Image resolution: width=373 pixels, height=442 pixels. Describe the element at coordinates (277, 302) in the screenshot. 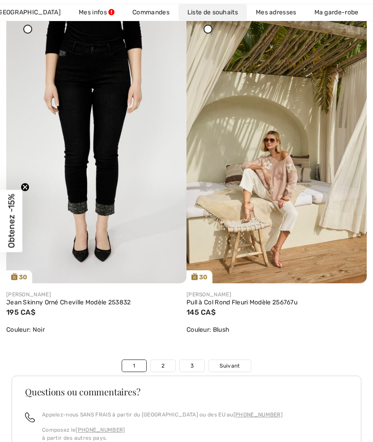

I see `a: Pull à Col Rond Fleuri Modèle 256767u` at that location.